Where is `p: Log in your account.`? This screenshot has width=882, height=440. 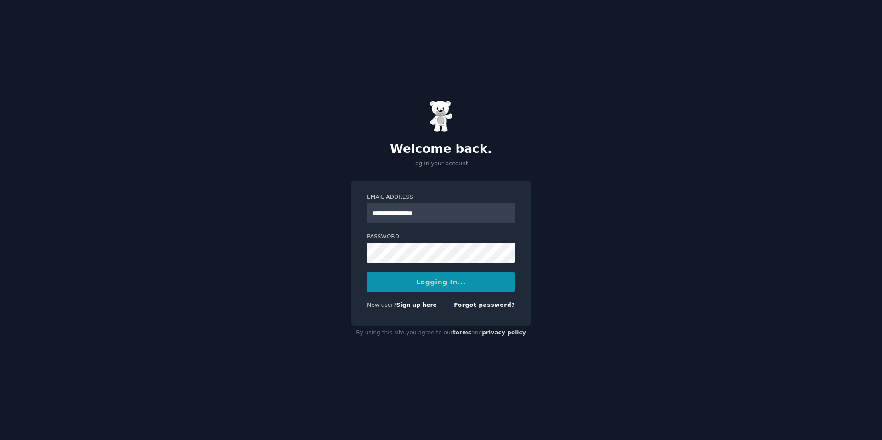 p: Log in your account. is located at coordinates (441, 164).